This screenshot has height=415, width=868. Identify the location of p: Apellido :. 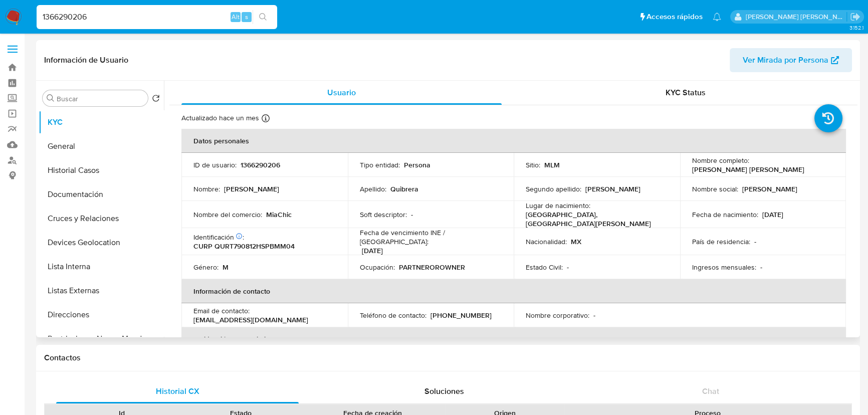
(373, 189).